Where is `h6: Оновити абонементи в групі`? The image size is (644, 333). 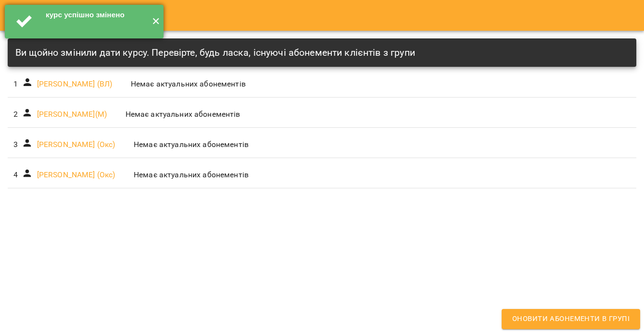
h6: Оновити абонементи в групі is located at coordinates (333, 15).